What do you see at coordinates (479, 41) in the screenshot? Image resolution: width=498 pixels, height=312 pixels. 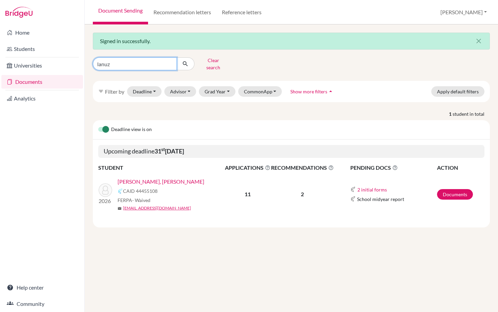 I see `button: Close` at bounding box center [479, 41].